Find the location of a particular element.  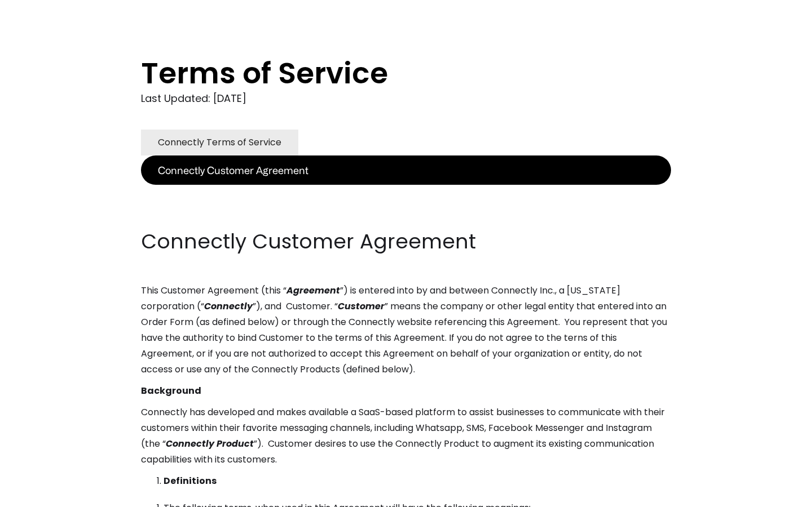

h1: Terms of Service is located at coordinates (383, 73).